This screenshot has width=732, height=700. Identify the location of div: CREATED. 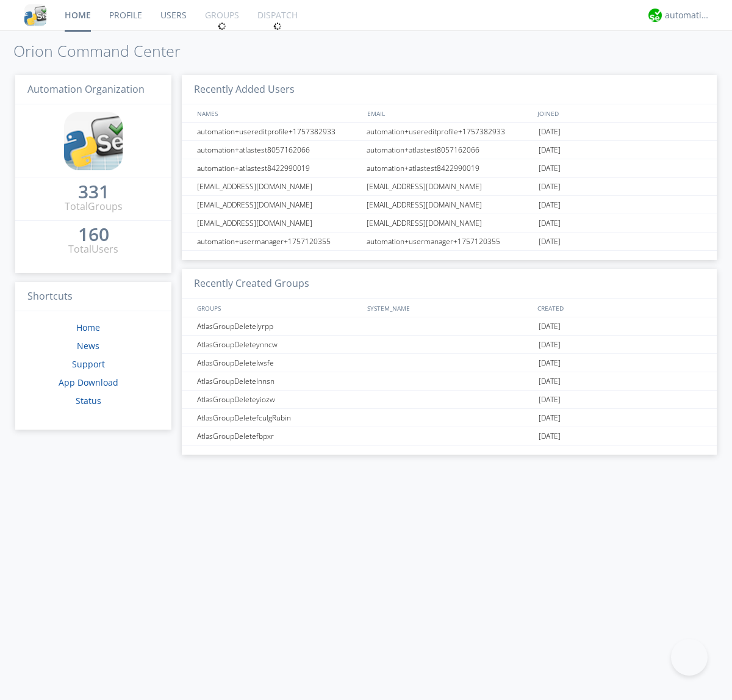
(620, 308).